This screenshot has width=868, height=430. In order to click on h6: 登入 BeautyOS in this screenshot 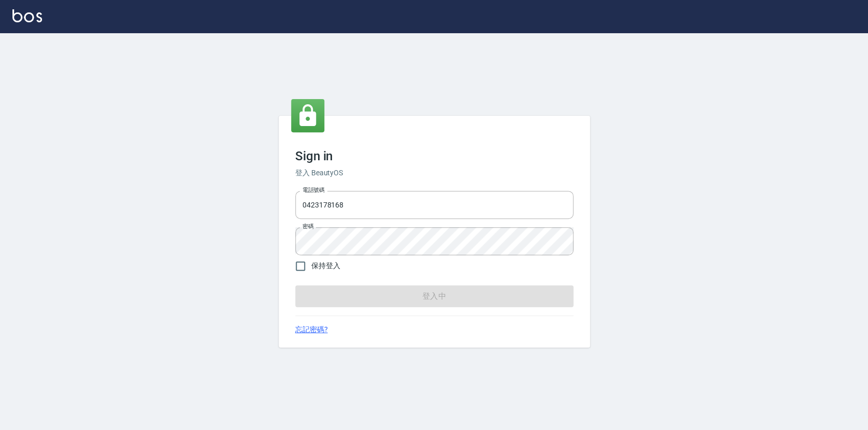, I will do `click(434, 173)`.